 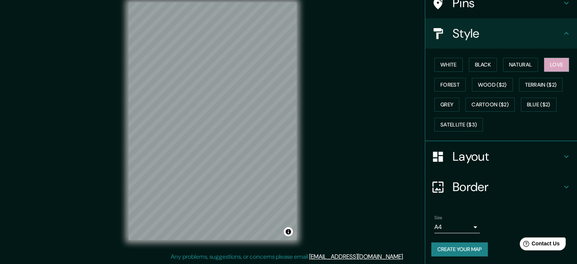 I want to click on button: Forest, so click(x=450, y=85).